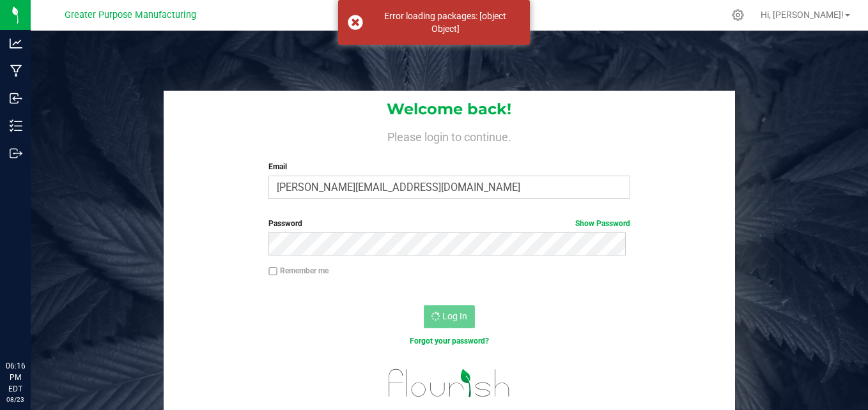 This screenshot has height=410, width=868. I want to click on a: Show Password, so click(603, 223).